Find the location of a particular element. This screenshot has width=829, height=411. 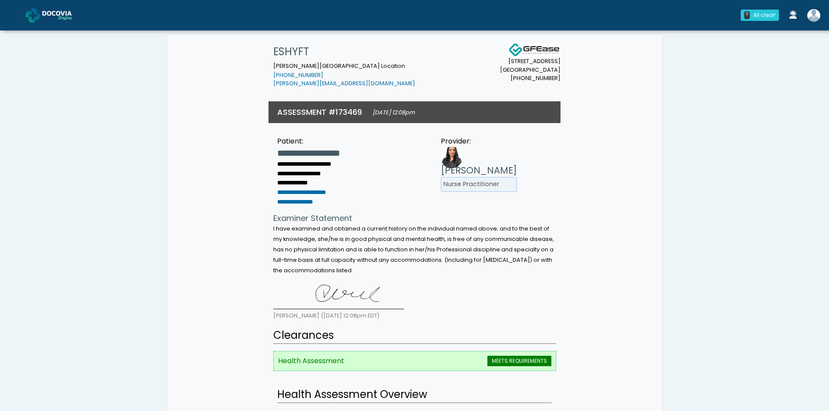

a: 0 All clear! is located at coordinates (759, 15).